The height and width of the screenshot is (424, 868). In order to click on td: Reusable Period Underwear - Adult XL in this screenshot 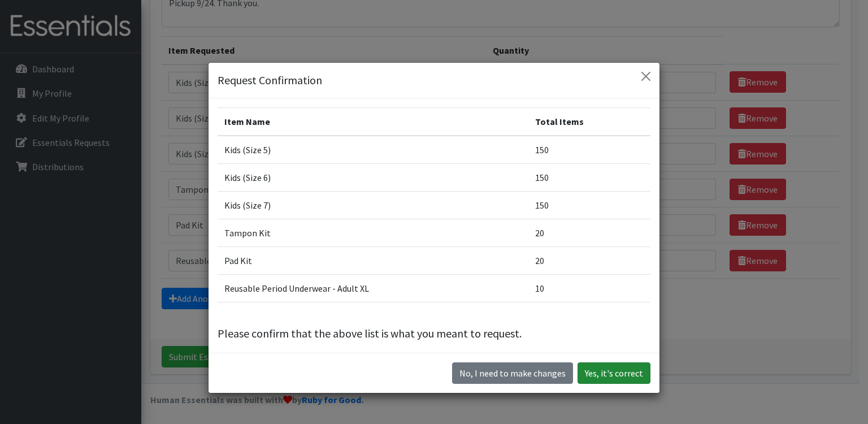, I will do `click(373, 289)`.